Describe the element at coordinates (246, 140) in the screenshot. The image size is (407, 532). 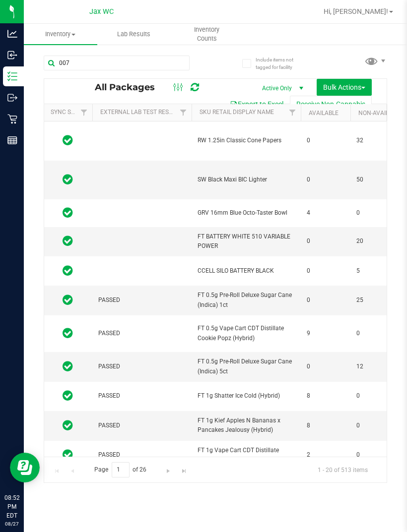
I see `span: RW 1.25in Classic Cone Papers` at that location.